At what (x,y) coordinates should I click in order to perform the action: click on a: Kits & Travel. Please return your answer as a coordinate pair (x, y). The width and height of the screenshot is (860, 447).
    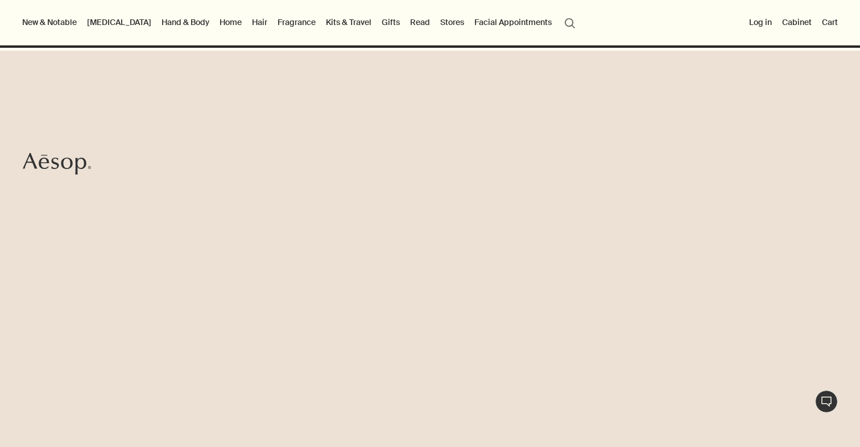
    Looking at the image, I should click on (348, 22).